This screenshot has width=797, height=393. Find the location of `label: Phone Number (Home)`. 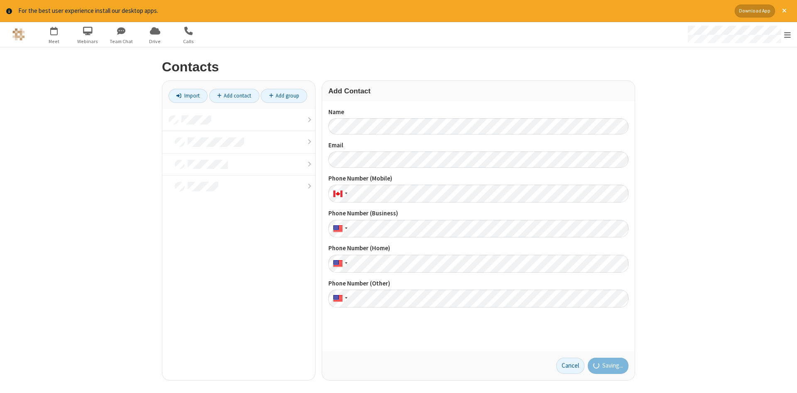

label: Phone Number (Home) is located at coordinates (478, 248).